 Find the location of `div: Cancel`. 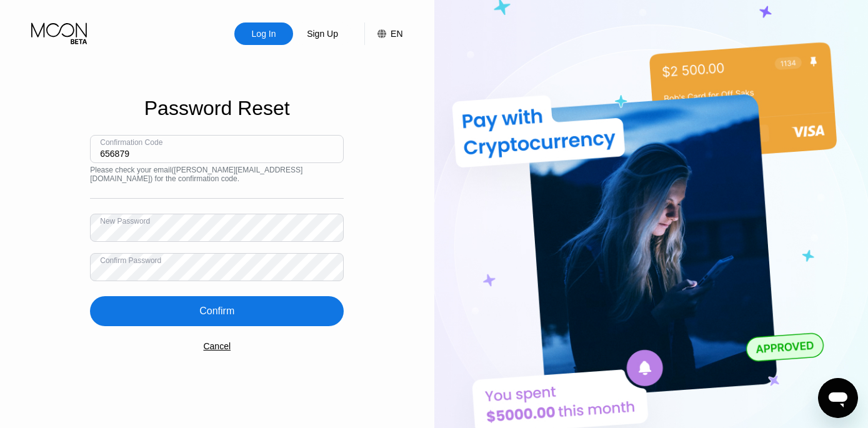

div: Cancel is located at coordinates (217, 346).